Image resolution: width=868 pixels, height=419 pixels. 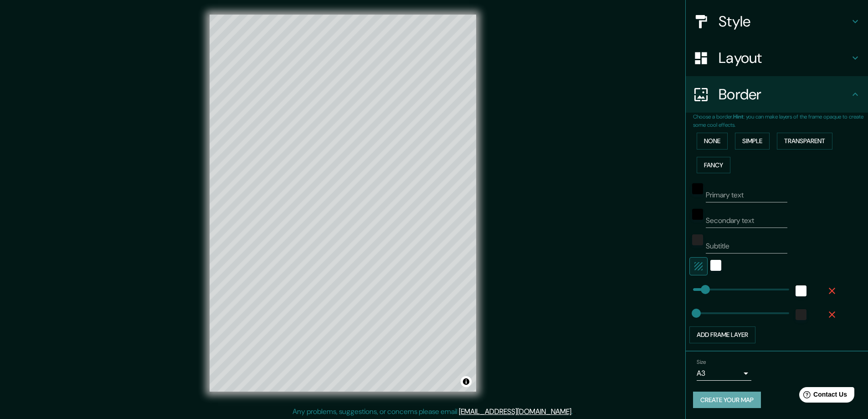 What do you see at coordinates (805, 140) in the screenshot?
I see `button: Transparent` at bounding box center [805, 140].